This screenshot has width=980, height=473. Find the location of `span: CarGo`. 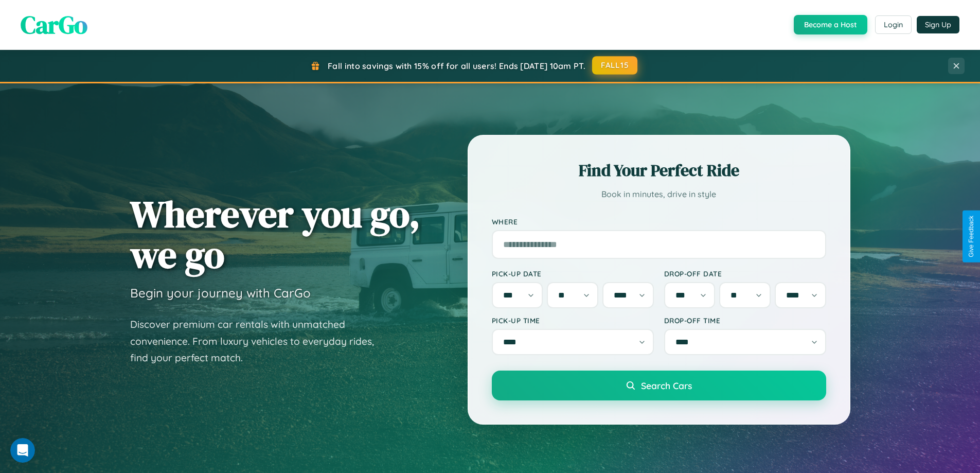

span: CarGo is located at coordinates (54, 25).